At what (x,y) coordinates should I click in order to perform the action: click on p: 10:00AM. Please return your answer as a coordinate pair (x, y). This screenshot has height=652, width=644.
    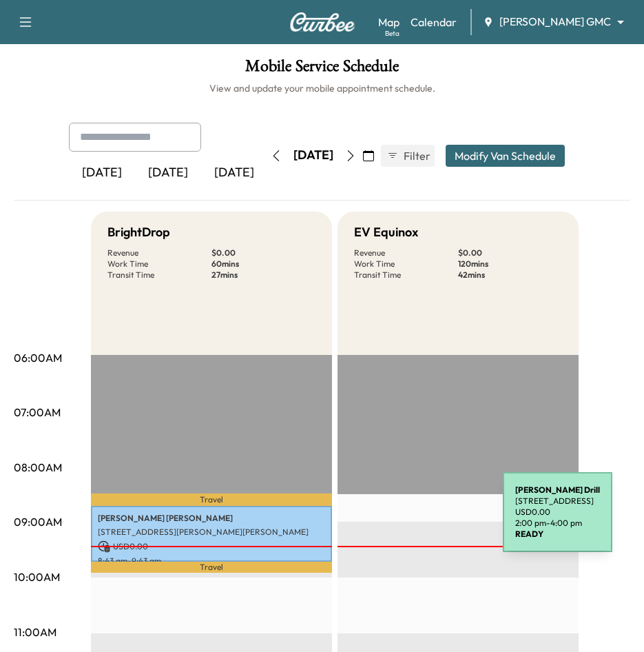
    Looking at the image, I should click on (37, 577).